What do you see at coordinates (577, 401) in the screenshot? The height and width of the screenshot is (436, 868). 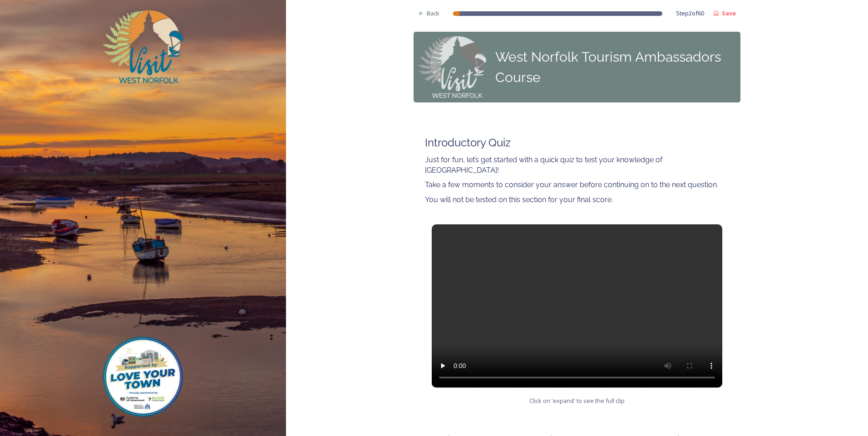 I see `span: Click on 'expand' to see the full clip` at bounding box center [577, 401].